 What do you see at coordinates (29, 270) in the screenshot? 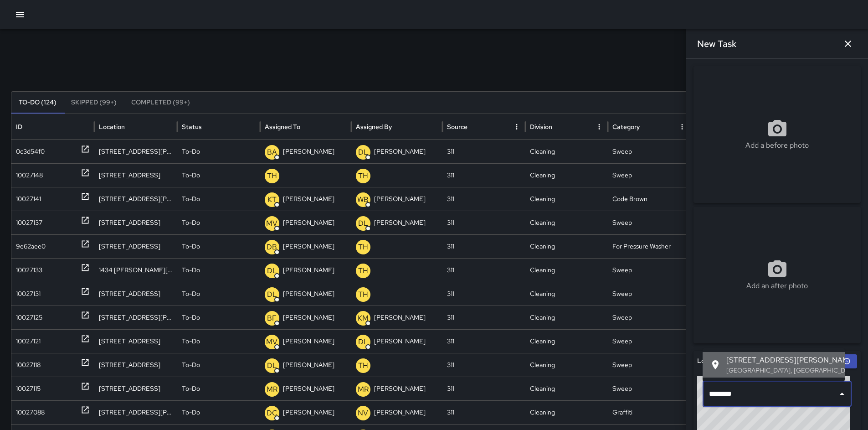
I see `div: 10027133` at bounding box center [29, 270].